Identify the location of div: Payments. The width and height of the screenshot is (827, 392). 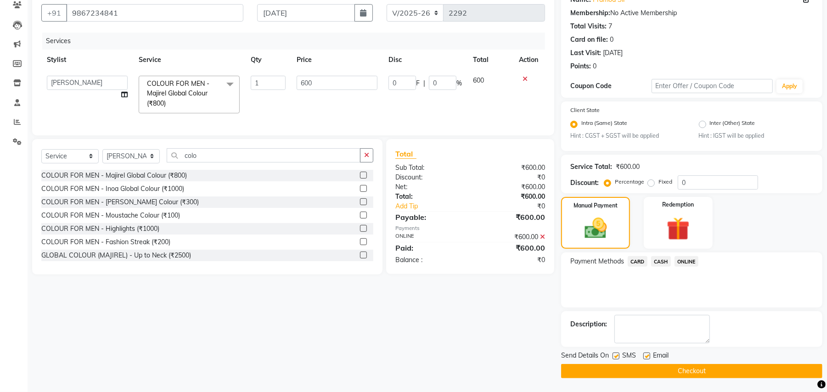
(470, 228).